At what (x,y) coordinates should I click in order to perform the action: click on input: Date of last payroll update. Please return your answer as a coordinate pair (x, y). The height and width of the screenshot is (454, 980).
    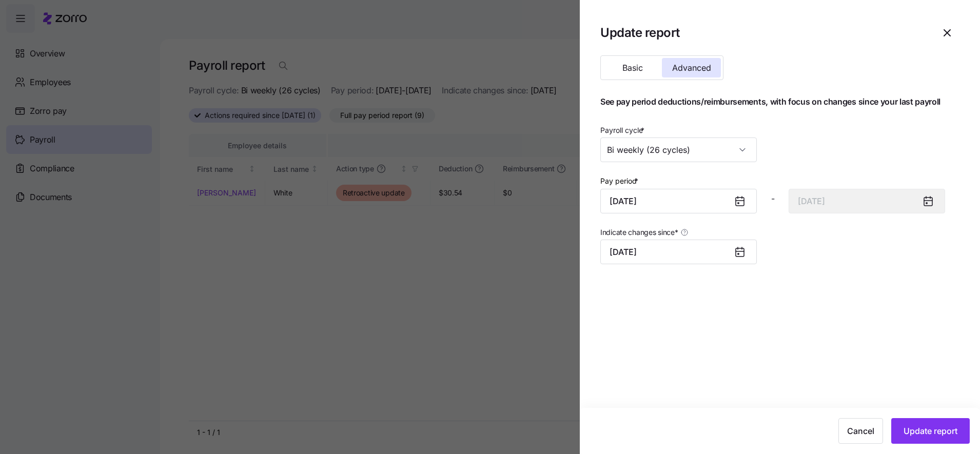
    Looking at the image, I should click on (678, 252).